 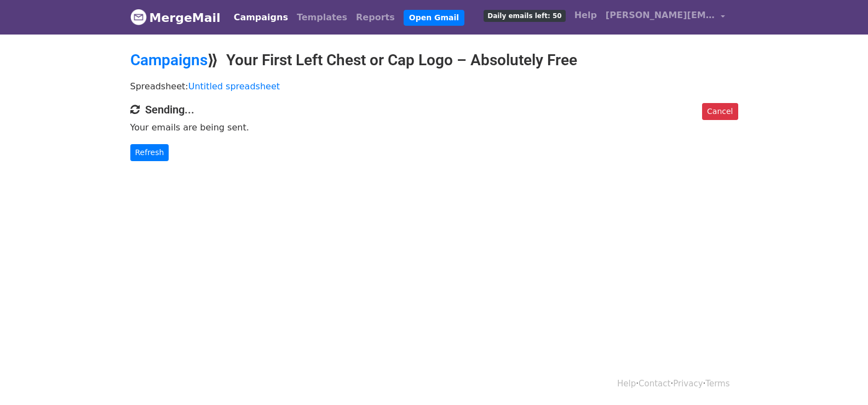 I want to click on a: Open Gmail, so click(x=434, y=18).